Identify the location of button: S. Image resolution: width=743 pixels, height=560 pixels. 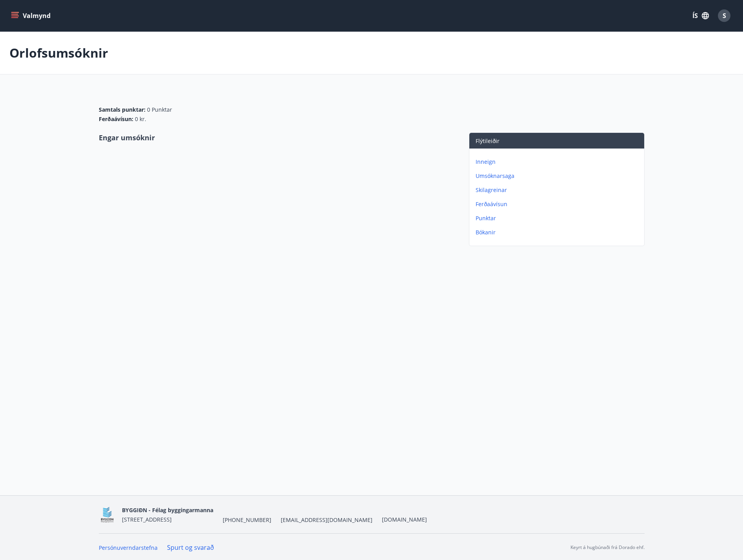
(724, 16).